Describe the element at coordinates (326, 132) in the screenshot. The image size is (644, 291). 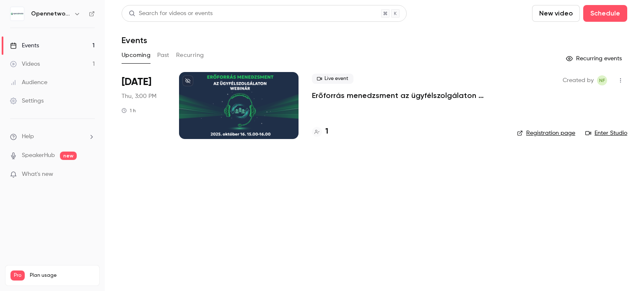
I see `h4: 1` at that location.